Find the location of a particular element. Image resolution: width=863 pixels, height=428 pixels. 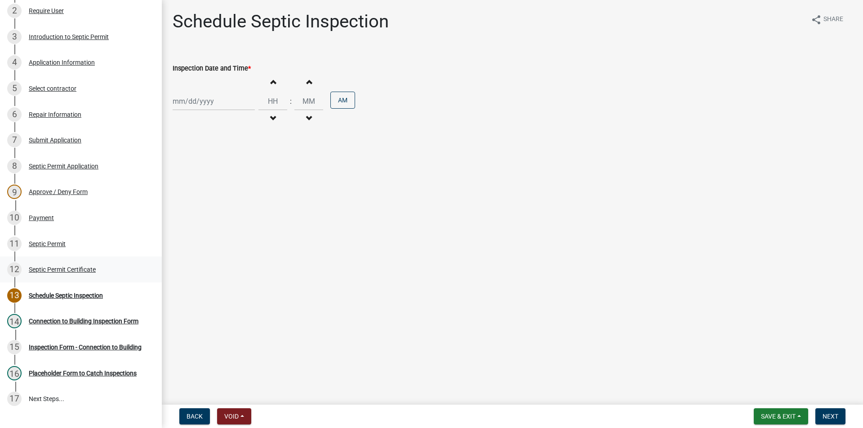

div: Repair Information is located at coordinates (55, 115).